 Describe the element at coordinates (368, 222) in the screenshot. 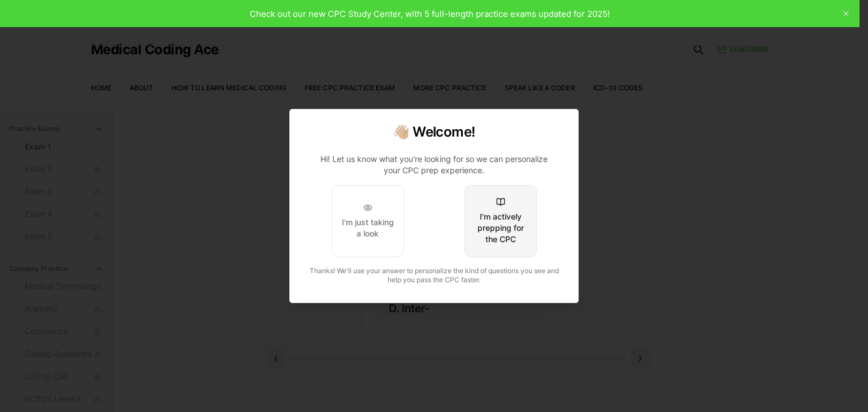

I see `button: I'm just taking a look` at that location.